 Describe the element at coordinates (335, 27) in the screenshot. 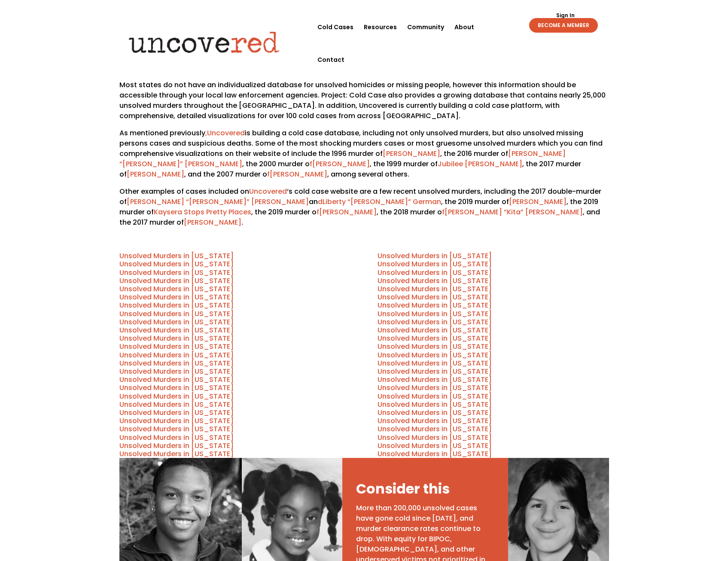

I see `a: Cold Cases` at that location.